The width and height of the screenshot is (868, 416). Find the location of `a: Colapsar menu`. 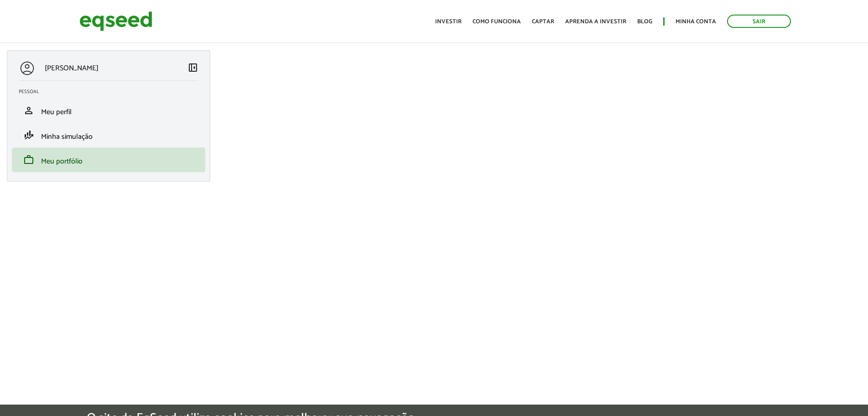

a: Colapsar menu is located at coordinates (193, 69).